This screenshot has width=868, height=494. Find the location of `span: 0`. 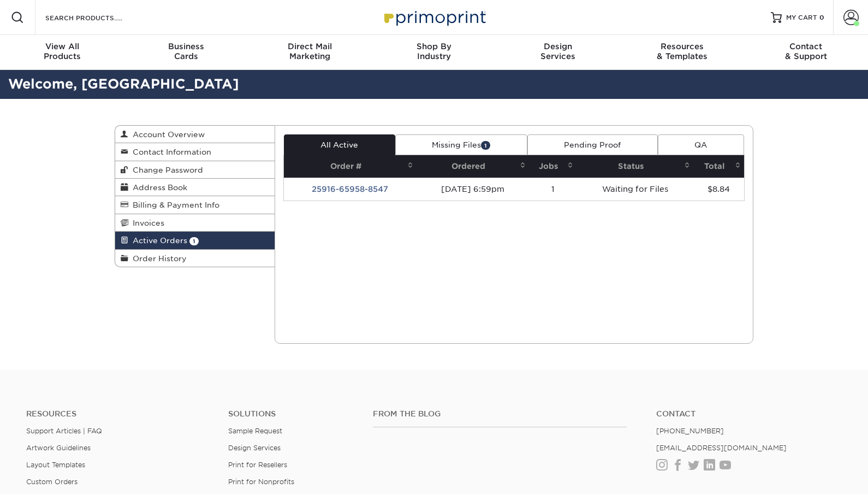

span: 0 is located at coordinates (822, 18).